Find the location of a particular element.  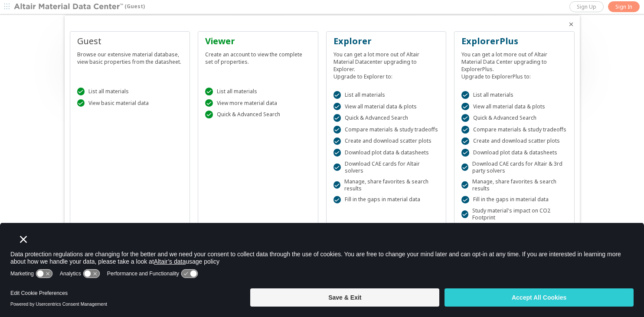

div: Browse our extensive material database, view basic properties from the datasheet. is located at coordinates (130, 57).